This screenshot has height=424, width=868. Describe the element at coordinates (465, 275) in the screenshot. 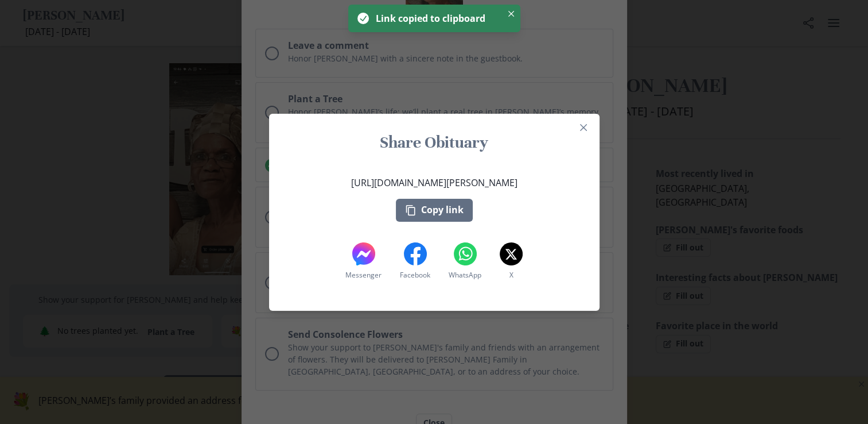

I see `span: WhatsApp` at that location.